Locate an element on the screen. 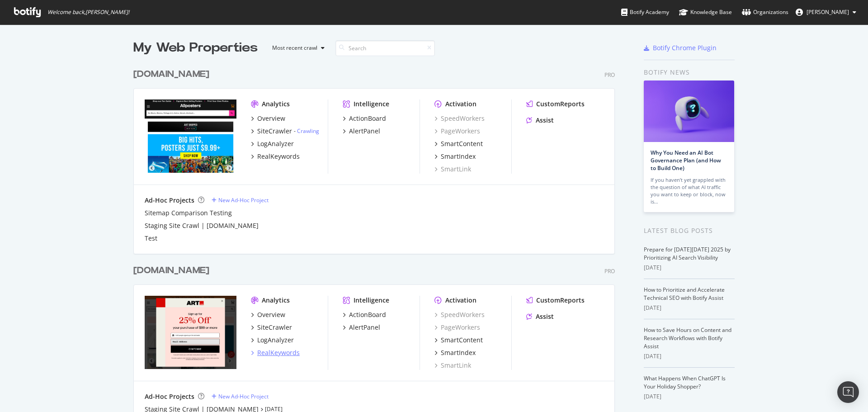 This screenshot has height=412, width=868. span: Thomas Brodbeck is located at coordinates (828, 12).